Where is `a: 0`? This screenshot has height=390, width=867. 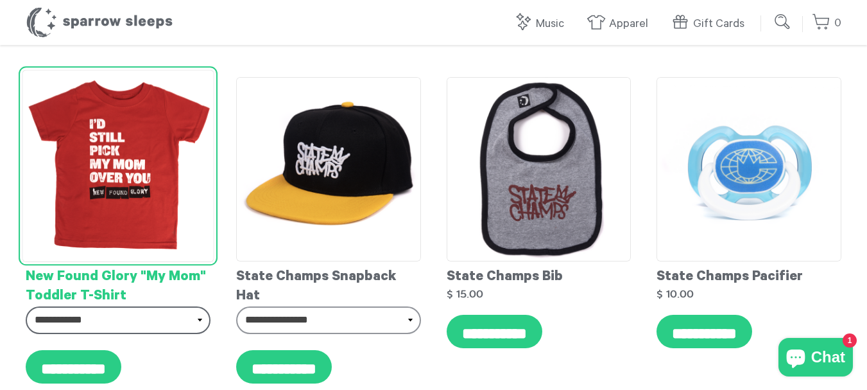
a: 0 is located at coordinates (827, 23).